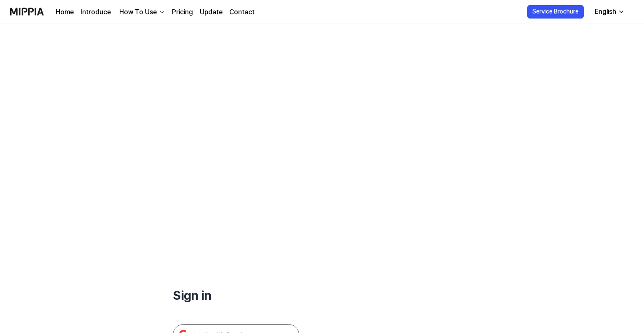  Describe the element at coordinates (608, 12) in the screenshot. I see `button: English` at that location.